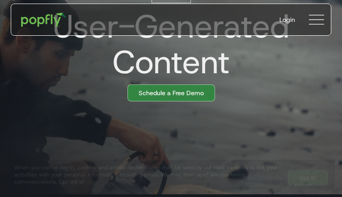 The image size is (342, 197). Describe the element at coordinates (287, 20) in the screenshot. I see `a: Login` at that location.